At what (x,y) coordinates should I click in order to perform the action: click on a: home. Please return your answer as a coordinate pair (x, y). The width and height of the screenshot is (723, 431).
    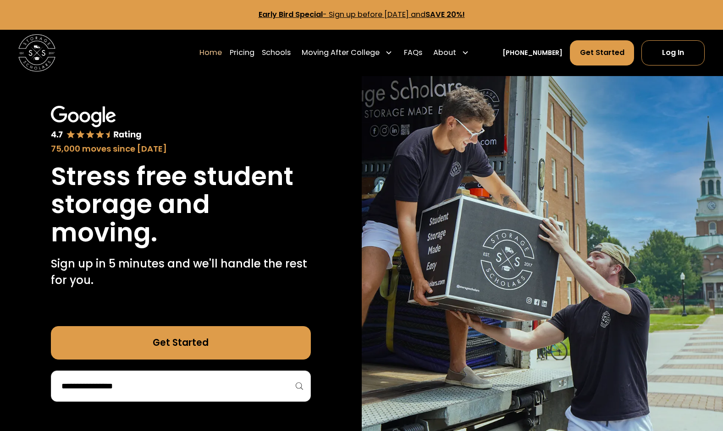
    Looking at the image, I should click on (37, 53).